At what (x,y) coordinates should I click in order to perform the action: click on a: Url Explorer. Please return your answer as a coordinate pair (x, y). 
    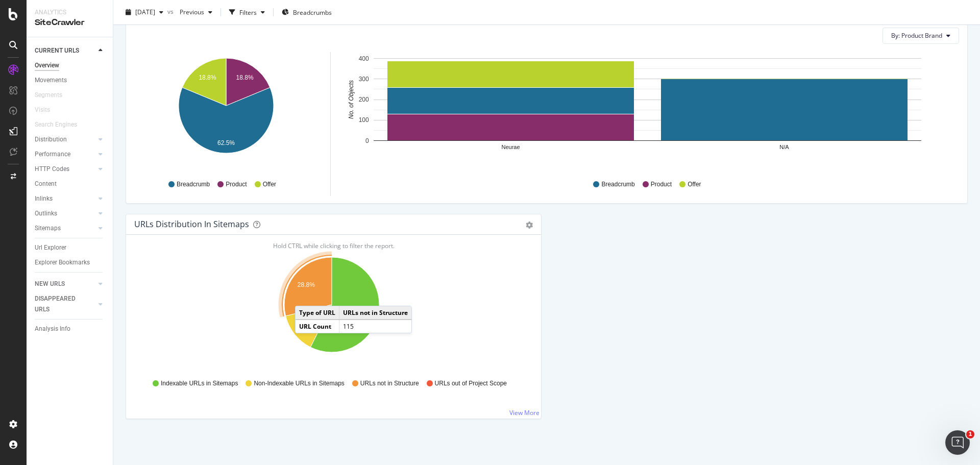
    Looking at the image, I should click on (70, 248).